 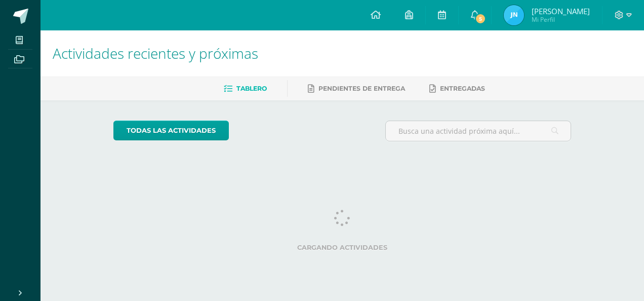 What do you see at coordinates (156, 53) in the screenshot?
I see `span: Actividades recientes y próximas` at bounding box center [156, 53].